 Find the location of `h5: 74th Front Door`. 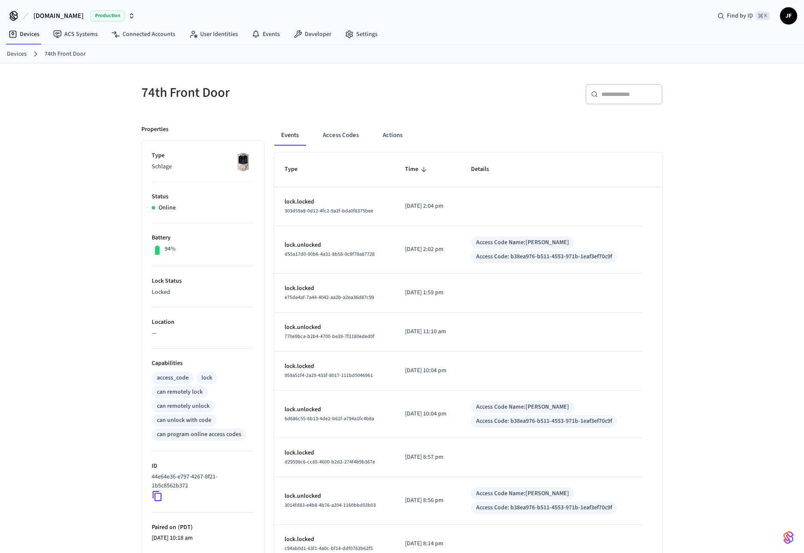

h5: 74th Front Door is located at coordinates (269, 93).